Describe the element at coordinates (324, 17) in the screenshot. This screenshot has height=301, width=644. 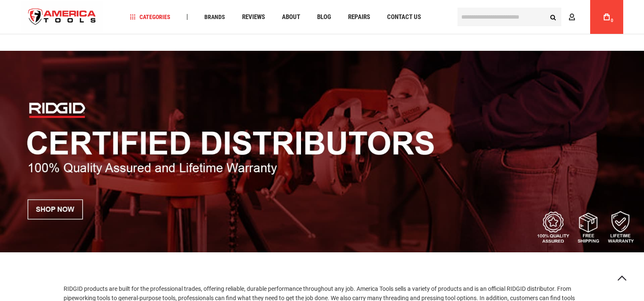
I see `a: Blog` at that location.